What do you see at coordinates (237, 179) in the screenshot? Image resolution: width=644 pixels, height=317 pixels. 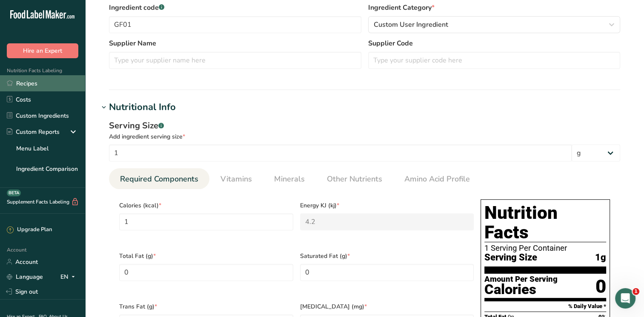 I see `span: Vitamins` at bounding box center [237, 179].